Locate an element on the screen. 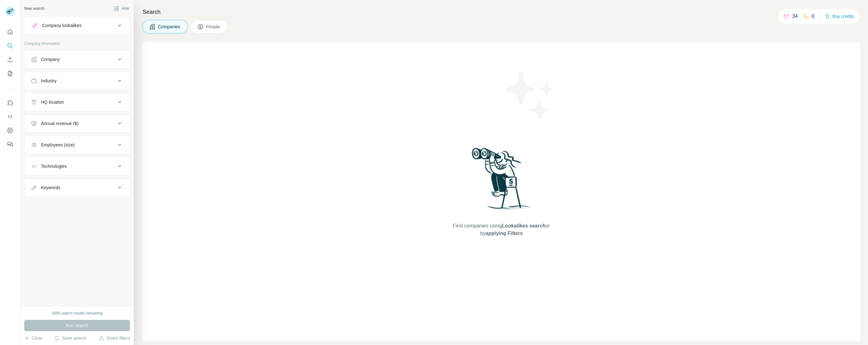 Image resolution: width=868 pixels, height=345 pixels. button: HQ location is located at coordinates (77, 102).